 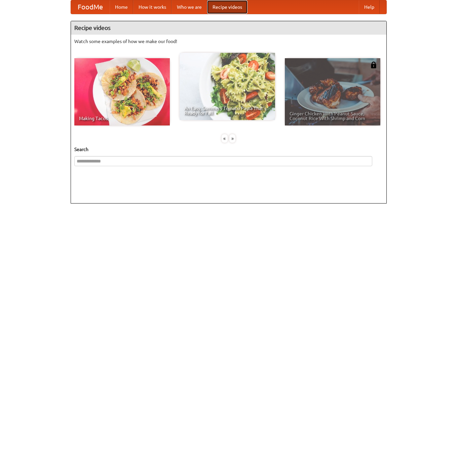 I want to click on a: FoodMe, so click(x=90, y=7).